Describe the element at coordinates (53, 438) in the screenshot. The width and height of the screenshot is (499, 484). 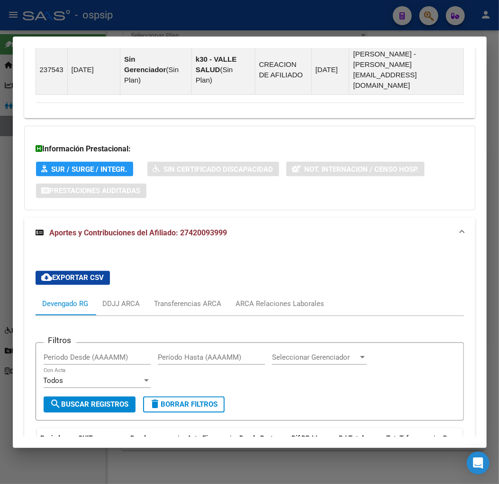
I see `span: Período` at that location.